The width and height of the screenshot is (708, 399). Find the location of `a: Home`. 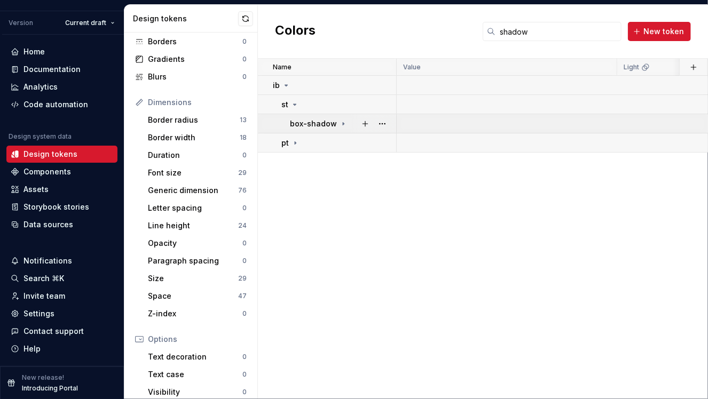

a: Home is located at coordinates (62, 52).